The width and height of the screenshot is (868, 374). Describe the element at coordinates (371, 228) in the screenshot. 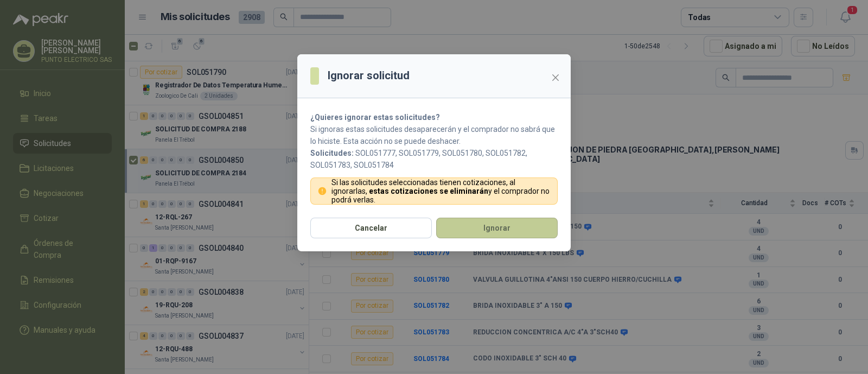

I see `button: Cancelar` at that location.